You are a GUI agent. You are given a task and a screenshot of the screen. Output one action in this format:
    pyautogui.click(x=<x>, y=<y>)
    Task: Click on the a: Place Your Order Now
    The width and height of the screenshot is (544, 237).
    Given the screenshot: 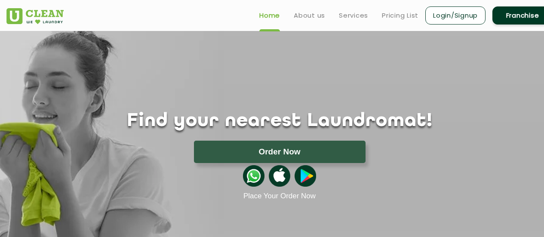 What is the action you would take?
    pyautogui.click(x=280, y=196)
    